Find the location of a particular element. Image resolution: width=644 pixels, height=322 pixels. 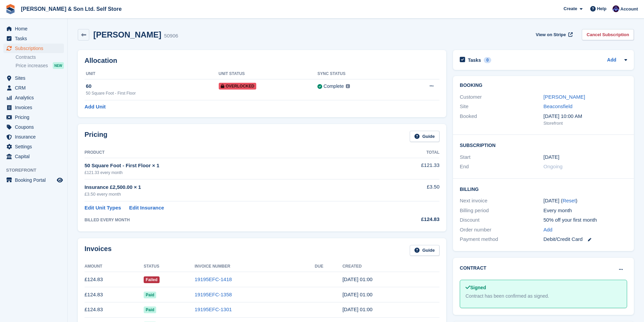

div: Start is located at coordinates (501, 157).